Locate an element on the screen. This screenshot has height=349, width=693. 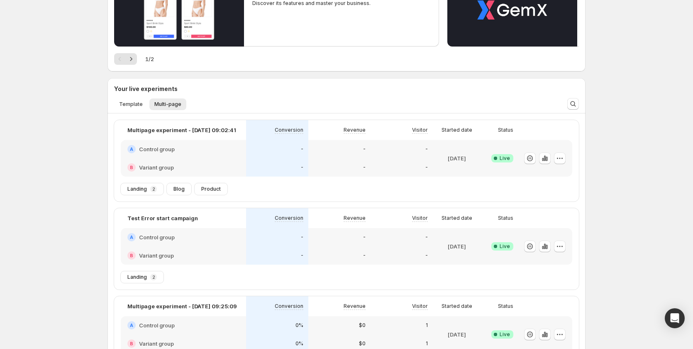
span: Blog is located at coordinates (179, 189).